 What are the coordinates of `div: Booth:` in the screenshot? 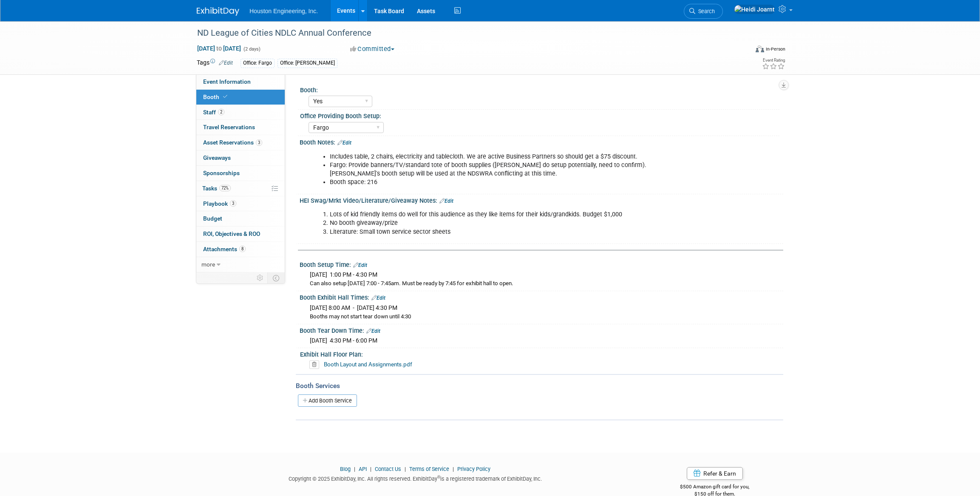 It's located at (540, 89).